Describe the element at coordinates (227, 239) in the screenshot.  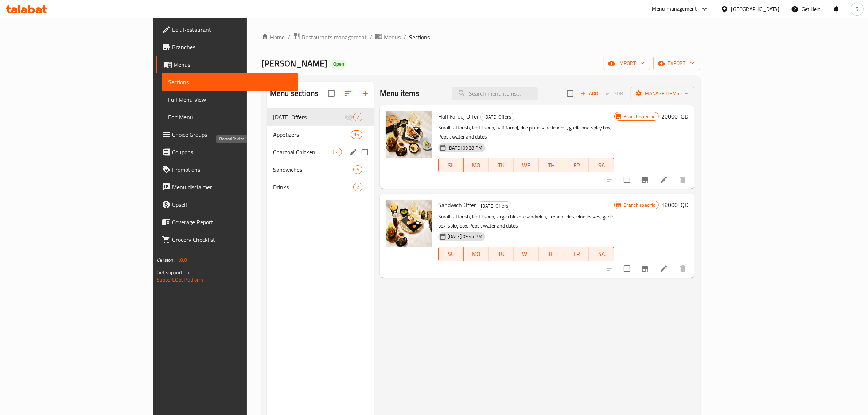
I see `a: Grocery Checklist` at that location.